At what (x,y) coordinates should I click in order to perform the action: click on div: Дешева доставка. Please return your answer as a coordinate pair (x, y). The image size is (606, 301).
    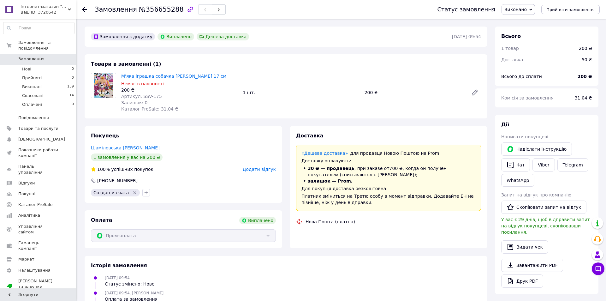
    Looking at the image, I should click on (223, 37).